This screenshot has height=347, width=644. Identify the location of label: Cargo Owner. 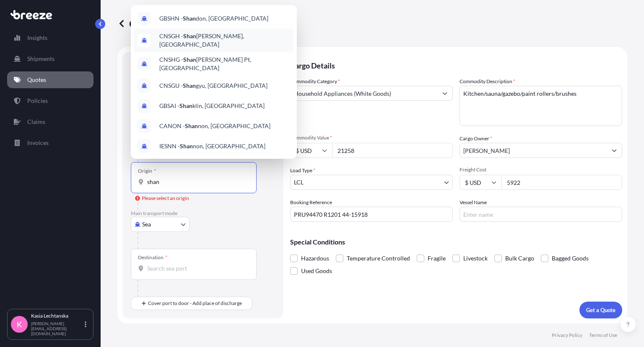
(476, 138).